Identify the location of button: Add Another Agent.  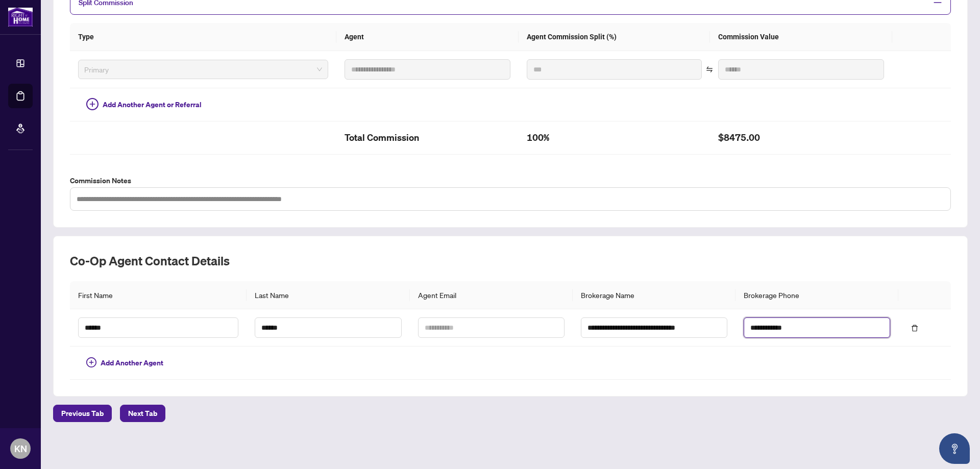
(124, 363).